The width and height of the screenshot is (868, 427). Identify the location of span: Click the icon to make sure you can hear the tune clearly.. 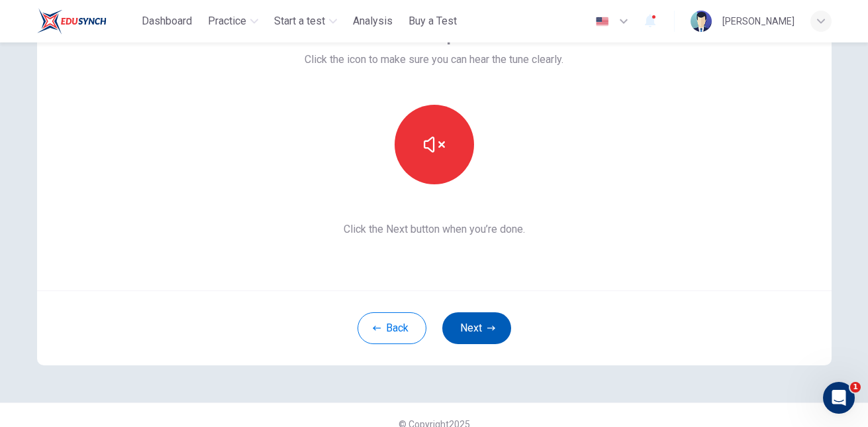
(434, 59).